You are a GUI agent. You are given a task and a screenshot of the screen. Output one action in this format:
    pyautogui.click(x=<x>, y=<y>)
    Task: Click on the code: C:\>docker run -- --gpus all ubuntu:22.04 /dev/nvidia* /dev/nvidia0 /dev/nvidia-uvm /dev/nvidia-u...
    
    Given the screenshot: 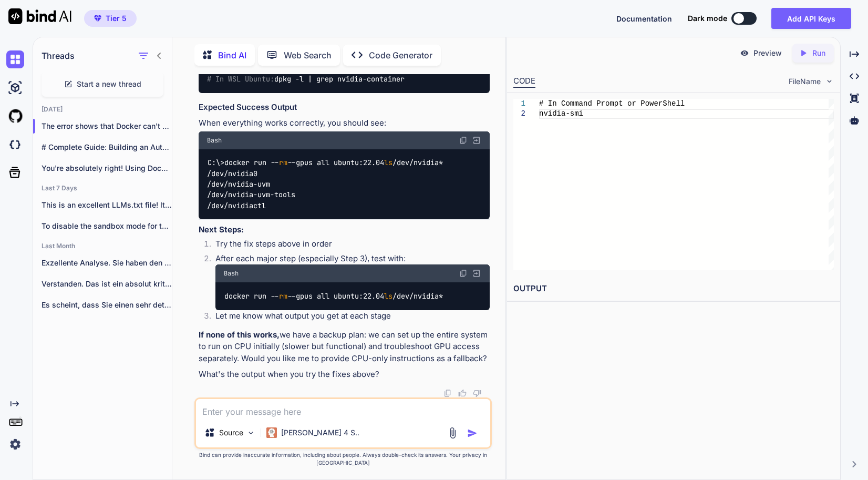 What is the action you would take?
    pyautogui.click(x=325, y=184)
    